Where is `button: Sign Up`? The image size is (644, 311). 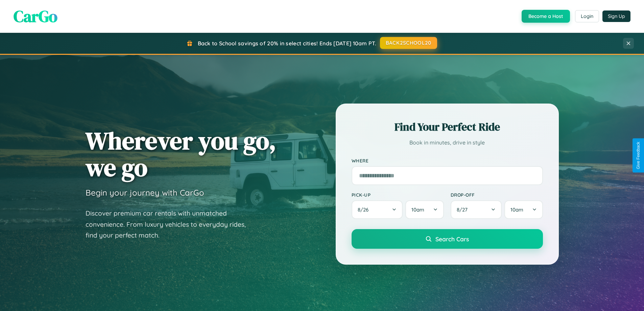 button: Sign Up is located at coordinates (616, 16).